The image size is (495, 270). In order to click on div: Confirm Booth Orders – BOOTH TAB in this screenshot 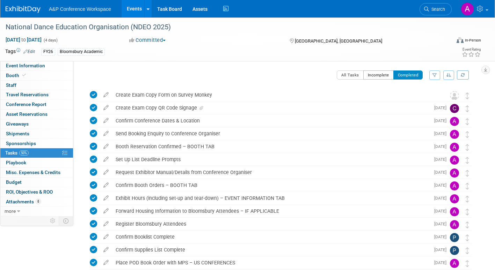, I will do `click(271, 185)`.